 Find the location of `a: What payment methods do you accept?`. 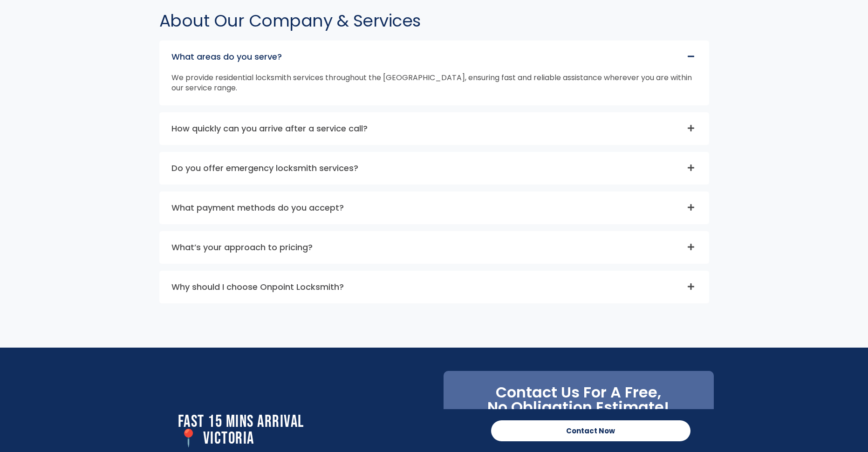

a: What payment methods do you accept? is located at coordinates (258, 207).